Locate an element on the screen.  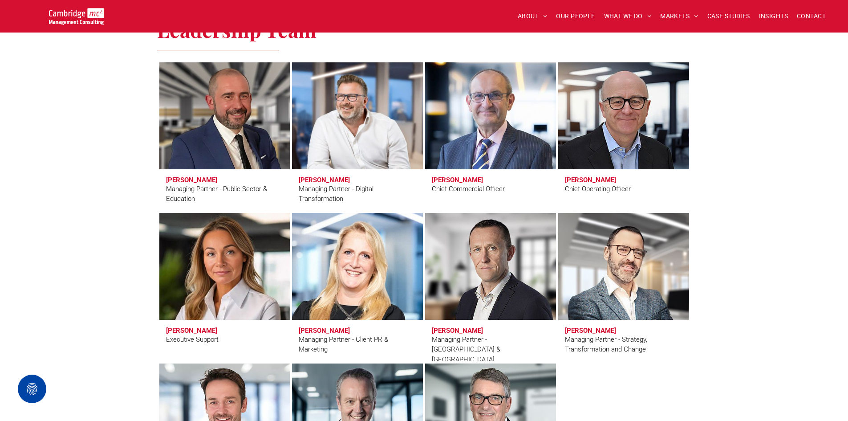
a: OUR PEOPLE is located at coordinates (575, 16).